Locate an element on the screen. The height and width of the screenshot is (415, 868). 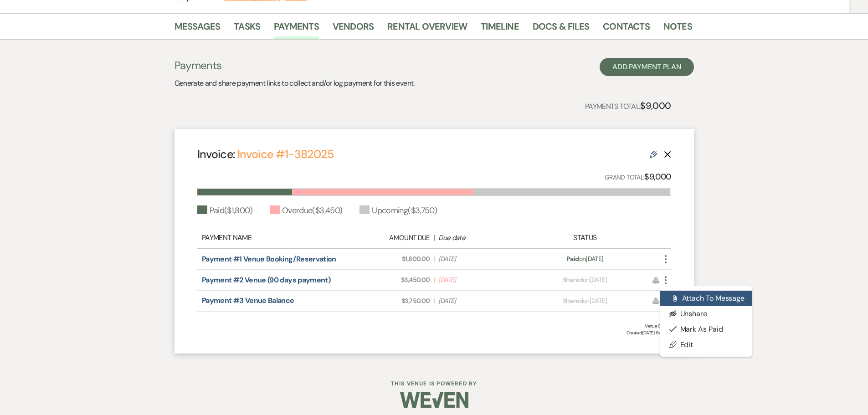
div: Due date is located at coordinates (480, 238).